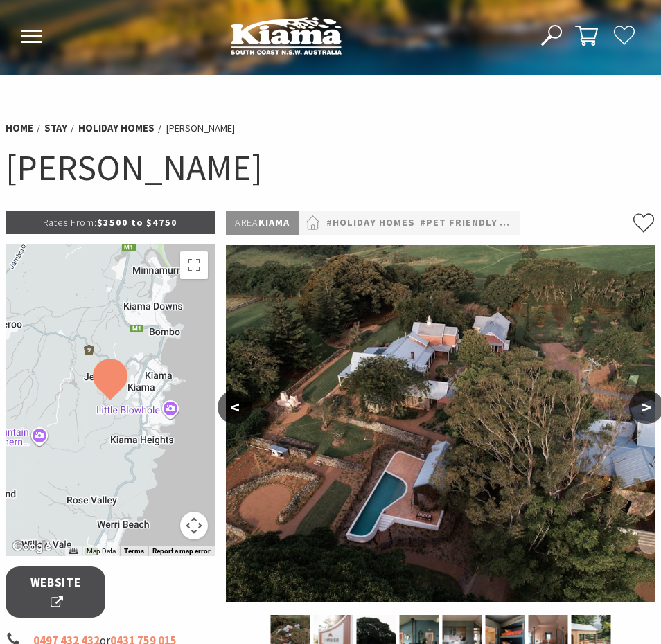  I want to click on span: Website, so click(55, 592).